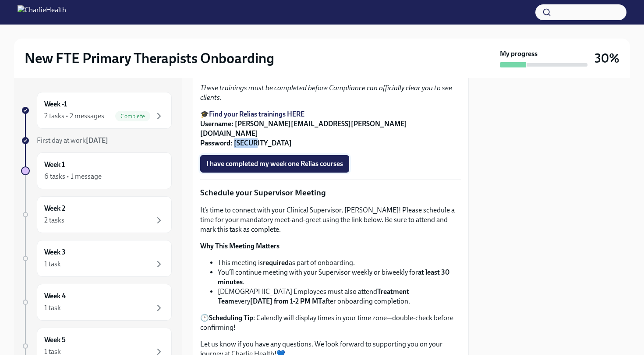 The image size is (644, 364). What do you see at coordinates (340, 263) in the screenshot?
I see `li: This meeting is as part of onboarding.` at bounding box center [340, 263].